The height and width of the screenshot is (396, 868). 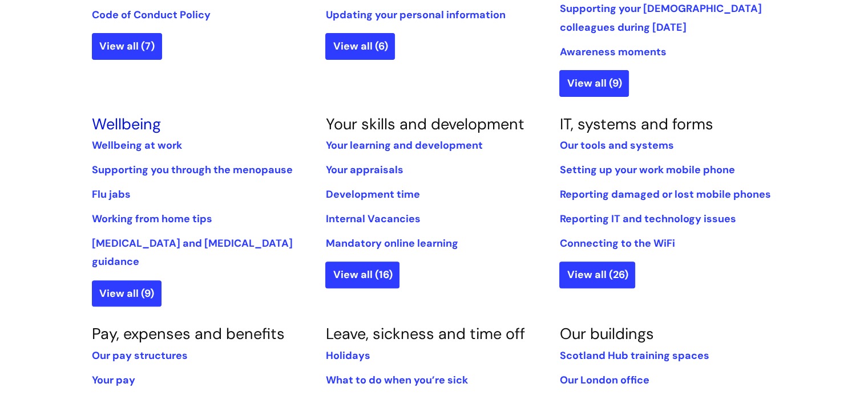 I want to click on a: Our tools and systems, so click(x=617, y=145).